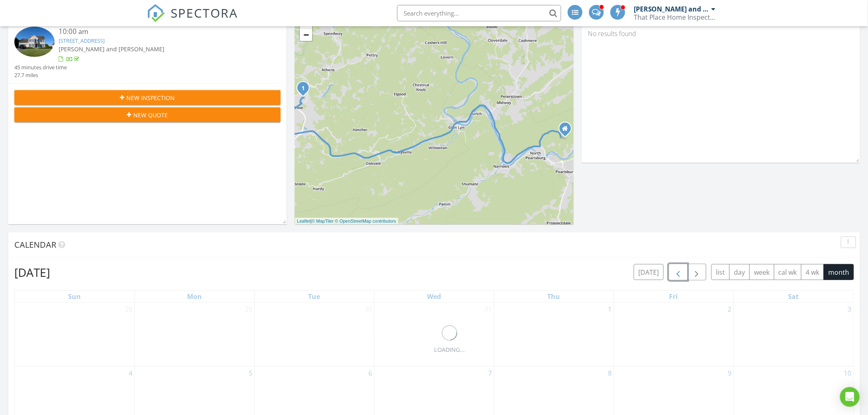 This screenshot has height=415, width=868. What do you see at coordinates (554, 297) in the screenshot?
I see `a: Thursday` at bounding box center [554, 297].